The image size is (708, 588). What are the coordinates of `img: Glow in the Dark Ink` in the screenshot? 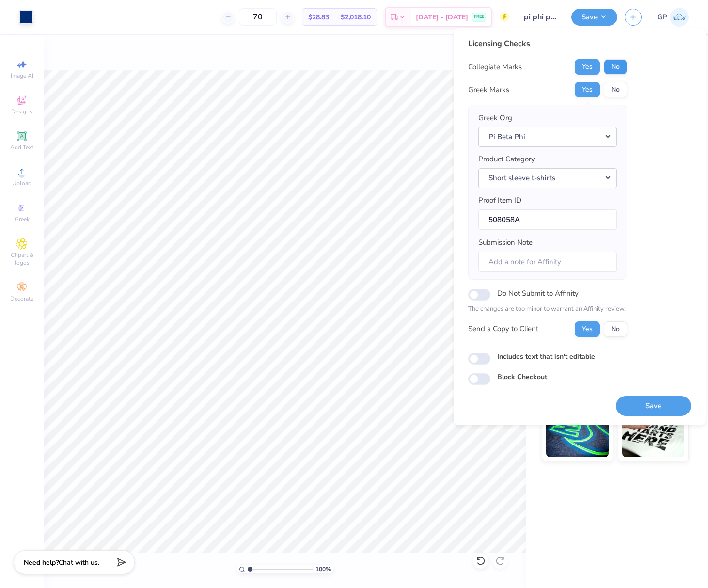 It's located at (577, 433).